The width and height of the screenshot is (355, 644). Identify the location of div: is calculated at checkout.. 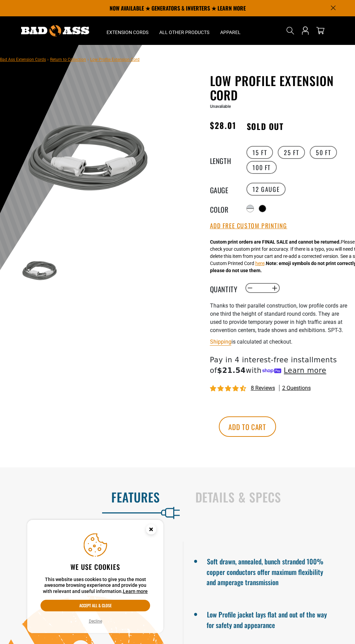
(280, 341).